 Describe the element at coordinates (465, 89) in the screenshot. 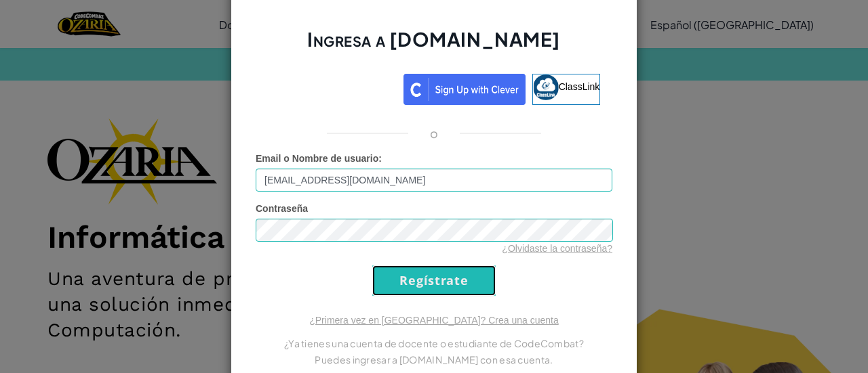

I see `img: clever_sso_button@2x.png` at that location.